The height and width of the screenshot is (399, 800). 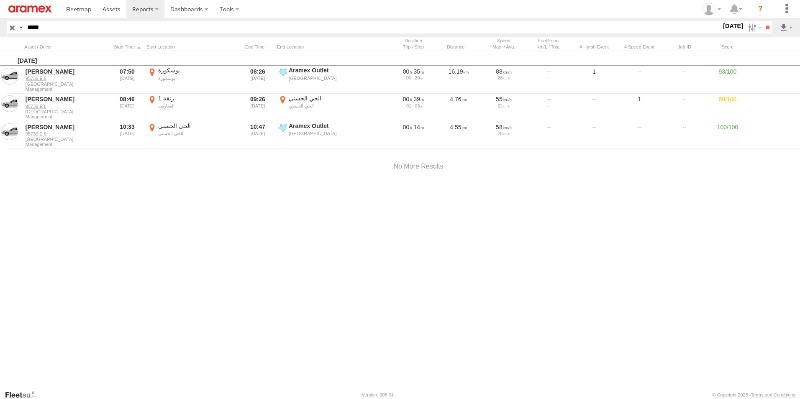 What do you see at coordinates (504, 106) in the screenshot?
I see `div: 22` at bounding box center [504, 106].